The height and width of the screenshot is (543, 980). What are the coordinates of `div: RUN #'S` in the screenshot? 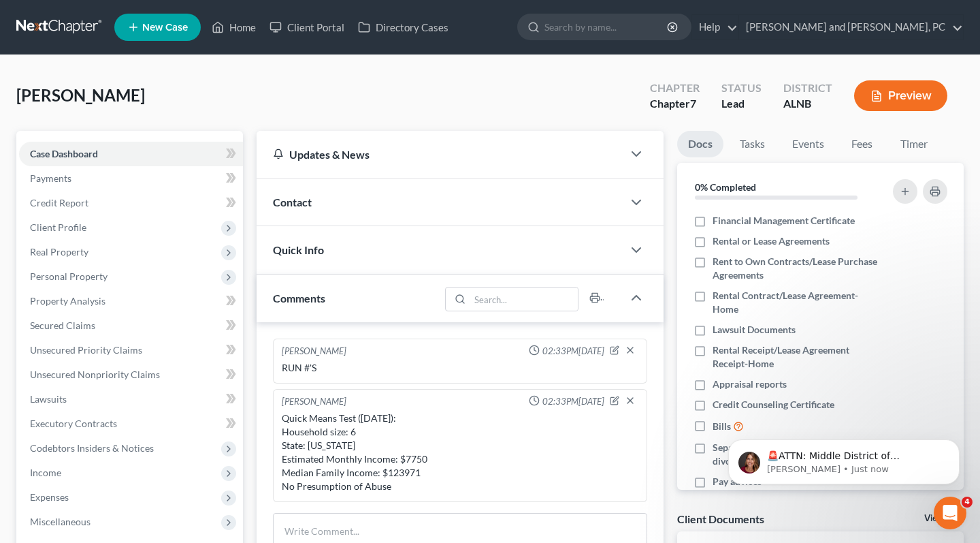 It's located at (460, 367).